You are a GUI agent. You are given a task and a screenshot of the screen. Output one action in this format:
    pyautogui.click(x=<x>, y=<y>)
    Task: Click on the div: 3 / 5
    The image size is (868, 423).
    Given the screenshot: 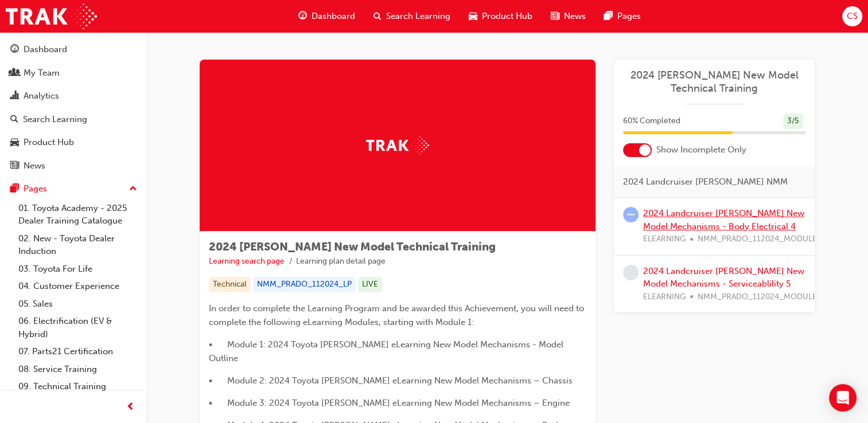 What is the action you would take?
    pyautogui.click(x=793, y=121)
    